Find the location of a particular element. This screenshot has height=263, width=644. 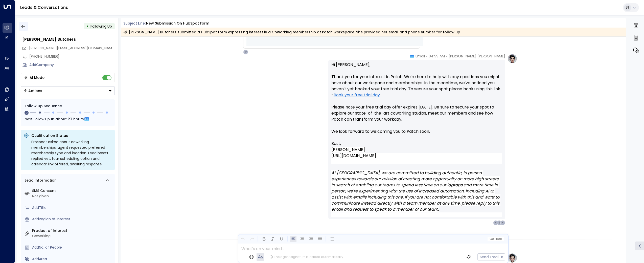

span: Cc Bcc is located at coordinates (495, 239).